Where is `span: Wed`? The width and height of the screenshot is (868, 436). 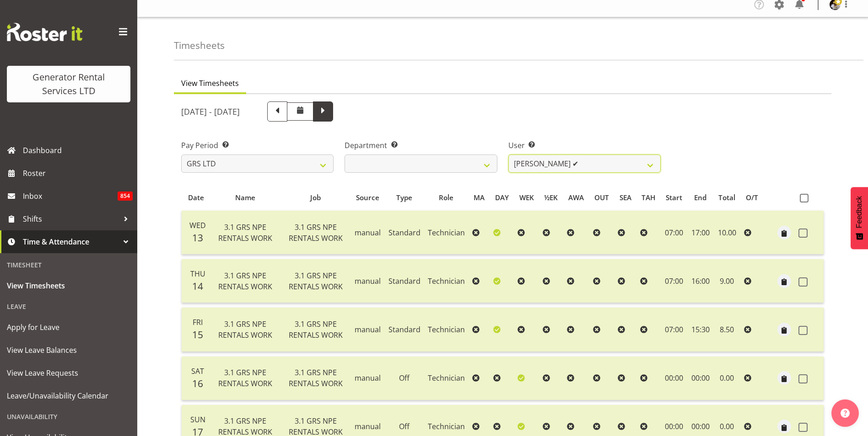 span: Wed is located at coordinates (198, 225).